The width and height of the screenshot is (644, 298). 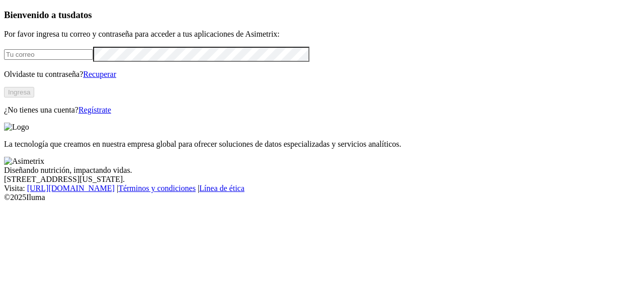 What do you see at coordinates (322, 197) in the screenshot?
I see `div: © 2025 Iluma` at bounding box center [322, 197].